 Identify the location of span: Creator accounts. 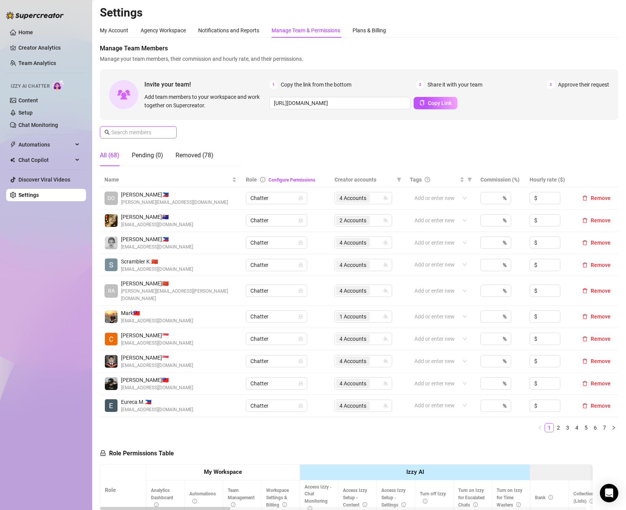
(364, 179).